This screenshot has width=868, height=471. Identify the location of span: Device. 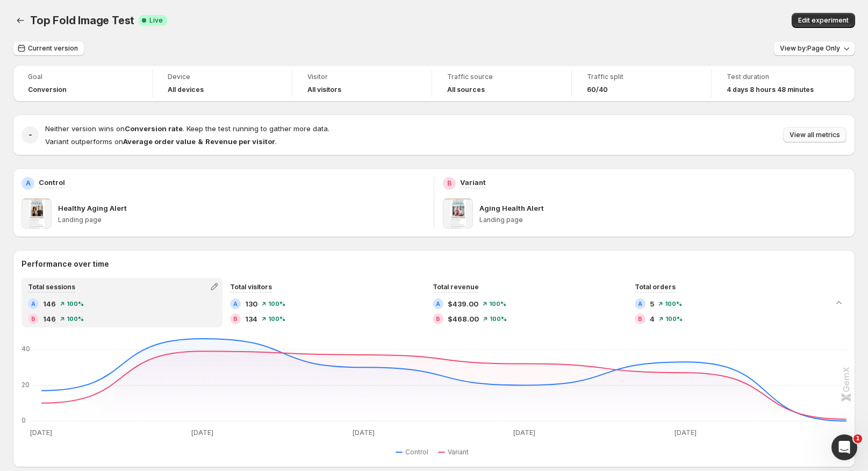
(222, 77).